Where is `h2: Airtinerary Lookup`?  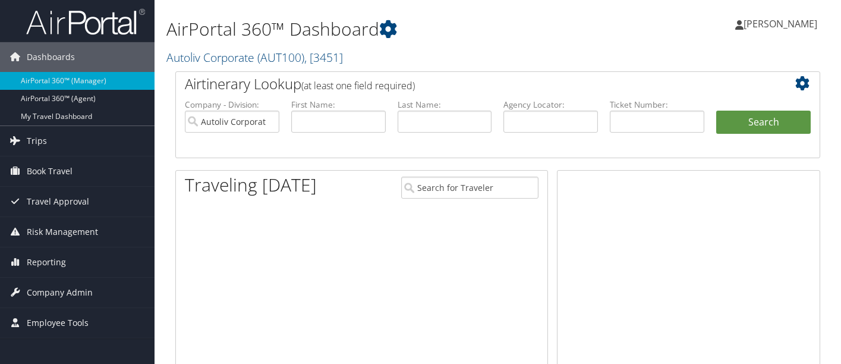 h2: Airtinerary Lookup is located at coordinates (471, 84).